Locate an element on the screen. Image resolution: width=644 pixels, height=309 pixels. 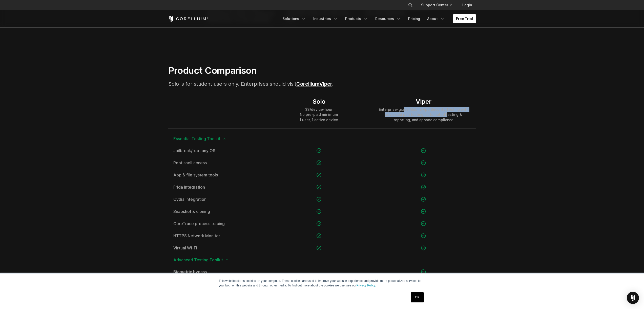
button: Search is located at coordinates (410, 5).